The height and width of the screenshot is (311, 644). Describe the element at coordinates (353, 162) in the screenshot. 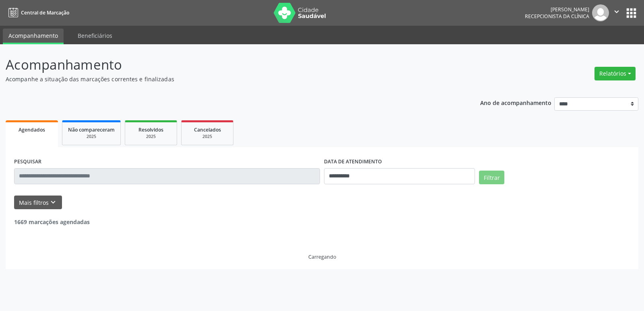

I see `label: DATA DE ATENDIMENTO` at that location.